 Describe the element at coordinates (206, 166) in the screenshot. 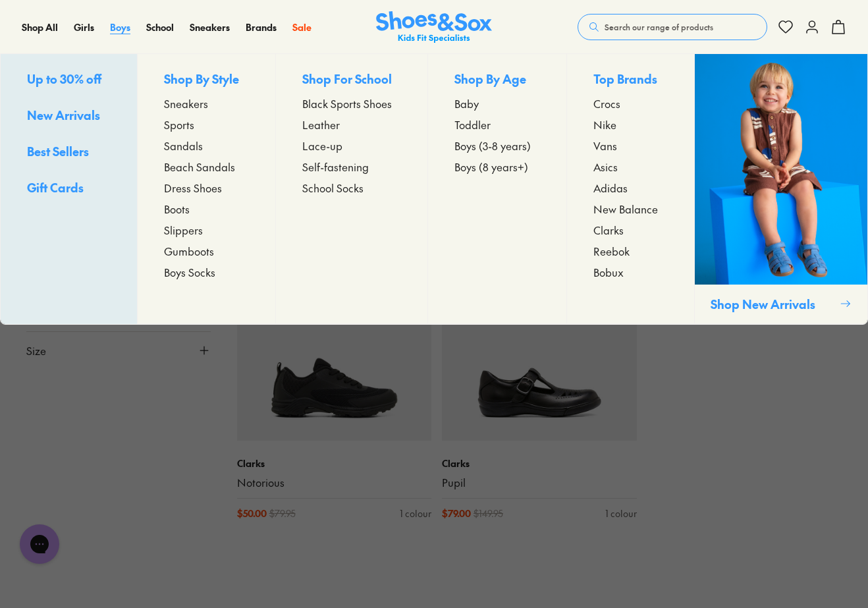

I see `a: Beach Sandals` at that location.